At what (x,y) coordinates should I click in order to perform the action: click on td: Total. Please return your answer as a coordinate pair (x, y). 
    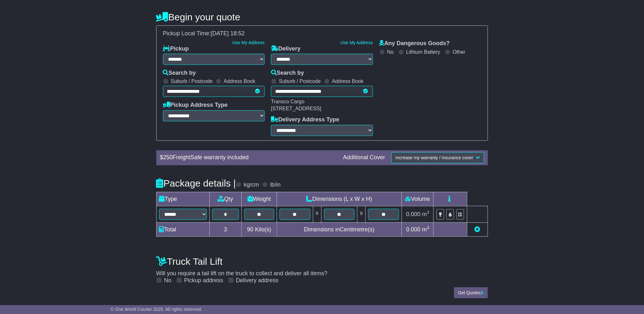
    Looking at the image, I should click on (182, 229).